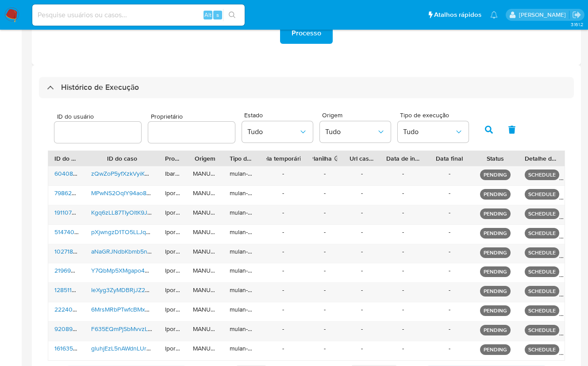 The width and height of the screenshot is (588, 366). I want to click on a: Sair, so click(576, 14).